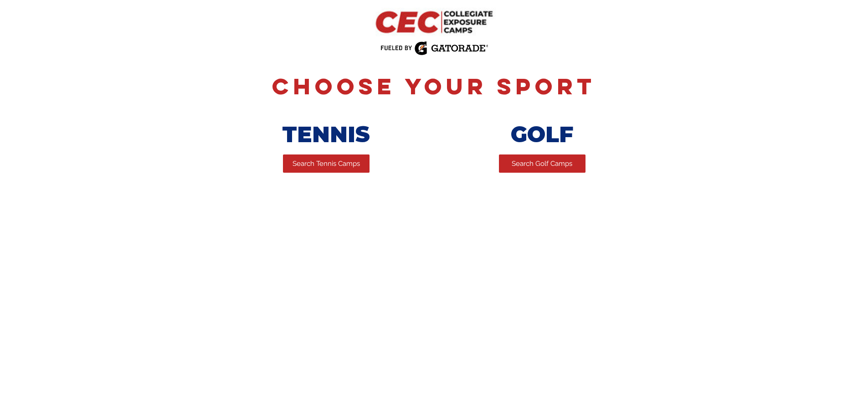 The image size is (868, 401). Describe the element at coordinates (542, 135) in the screenshot. I see `span: GOLF` at that location.